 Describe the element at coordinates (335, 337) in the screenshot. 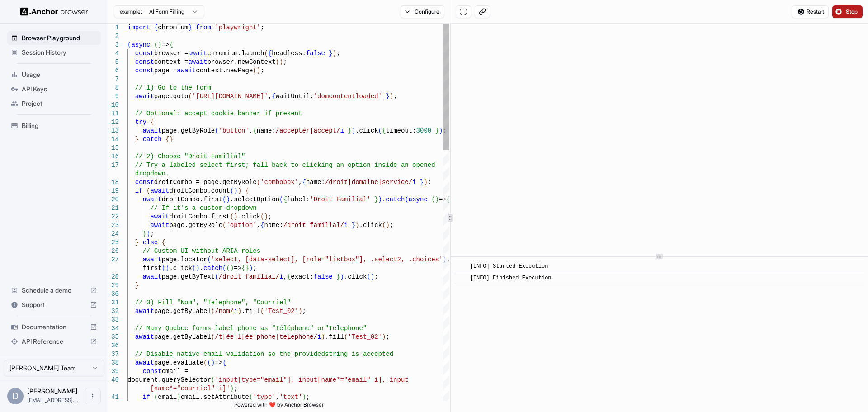

I see `span: .fill` at that location.